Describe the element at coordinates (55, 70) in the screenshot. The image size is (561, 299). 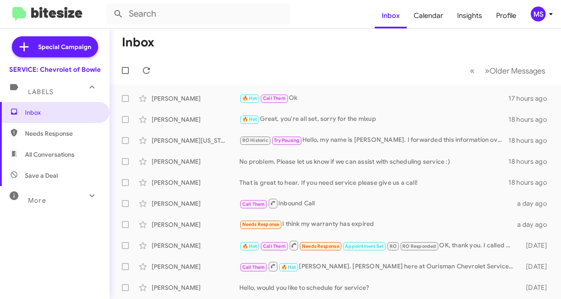
I see `div: SERVICE: Chevrolet of Bowie` at that location.